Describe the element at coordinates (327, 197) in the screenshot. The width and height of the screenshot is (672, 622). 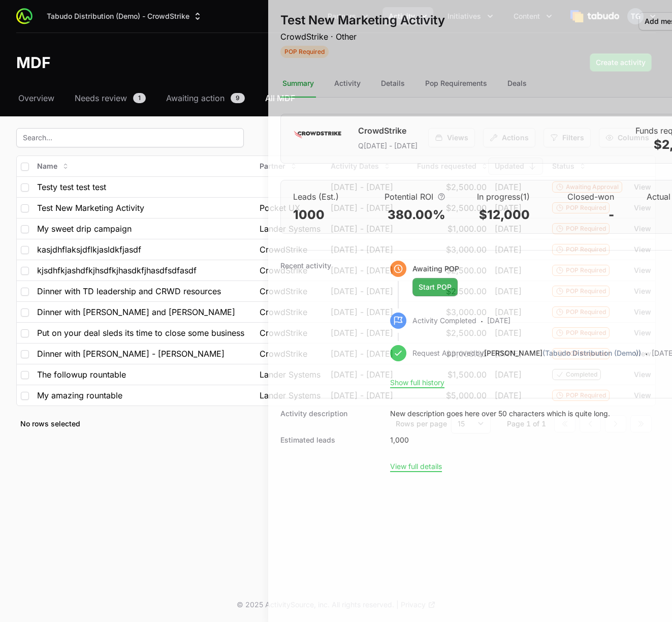
I see `dt: Leads (Est.)` at that location.